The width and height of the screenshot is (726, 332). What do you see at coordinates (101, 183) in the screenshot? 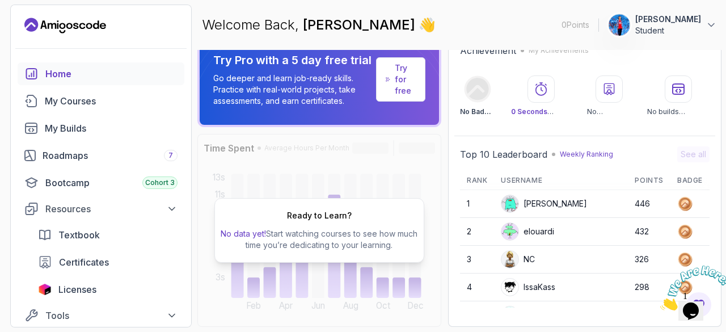
I see `a: bootcamp` at bounding box center [101, 183].